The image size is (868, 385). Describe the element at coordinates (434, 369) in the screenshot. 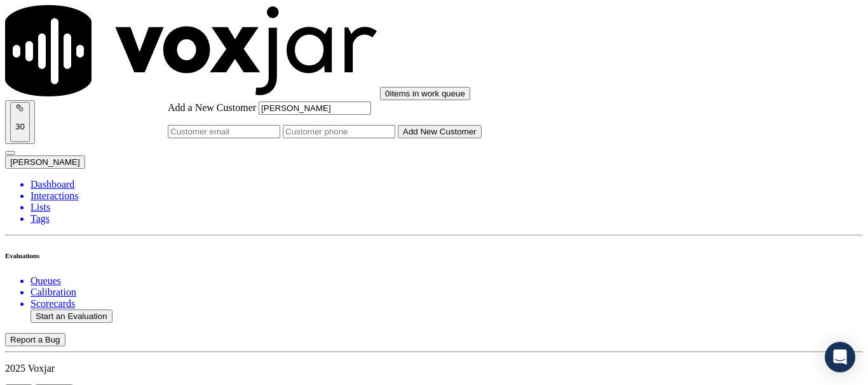

I see `p: 2025 Voxjar` at that location.